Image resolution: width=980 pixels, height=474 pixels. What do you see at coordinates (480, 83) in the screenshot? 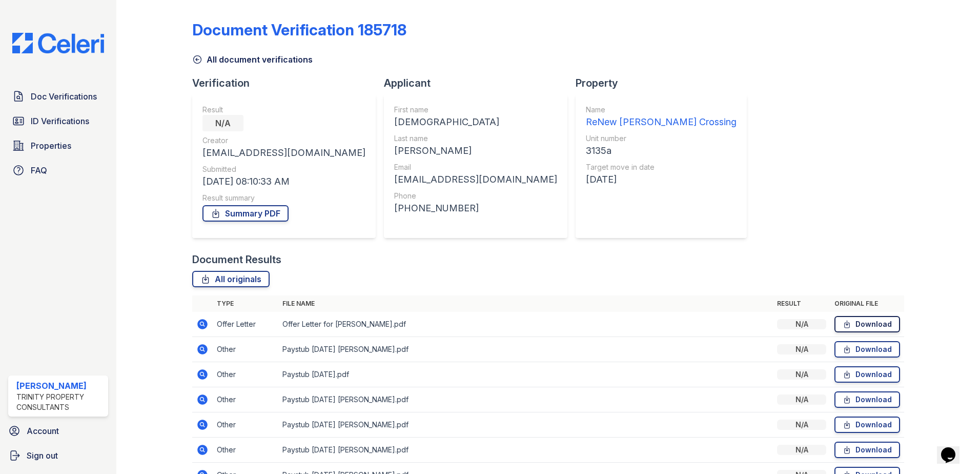
I see `div: Applicant` at bounding box center [480, 83].